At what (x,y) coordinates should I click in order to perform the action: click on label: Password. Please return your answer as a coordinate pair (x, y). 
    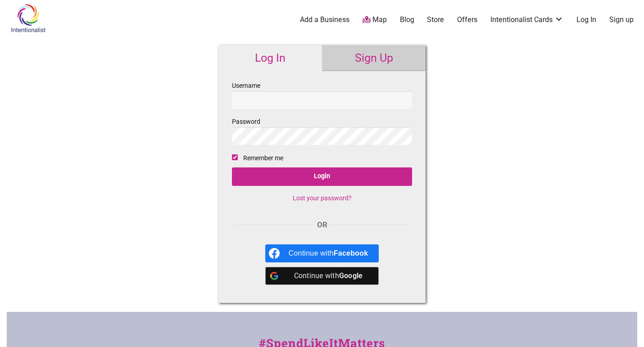
    Looking at the image, I should click on (322, 130).